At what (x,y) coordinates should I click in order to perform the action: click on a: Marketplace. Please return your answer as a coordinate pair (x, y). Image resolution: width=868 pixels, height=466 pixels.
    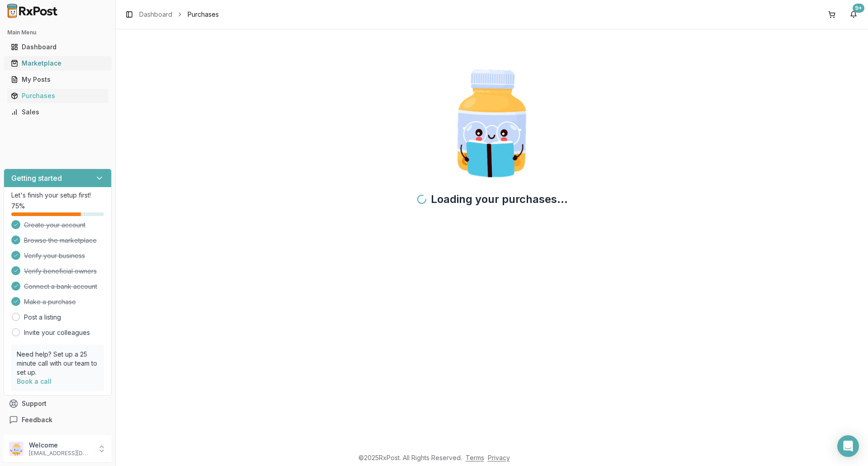
    Looking at the image, I should click on (58, 63).